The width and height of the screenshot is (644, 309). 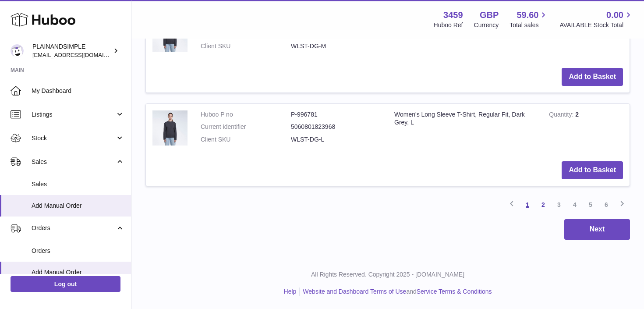 I want to click on span: 0.00, so click(x=615, y=15).